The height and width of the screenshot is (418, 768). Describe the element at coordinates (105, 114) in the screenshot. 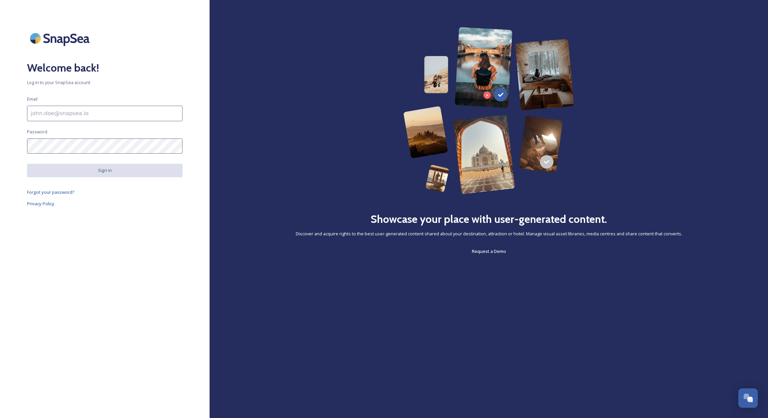

I see `input: john.doe@snapsea.io` at that location.